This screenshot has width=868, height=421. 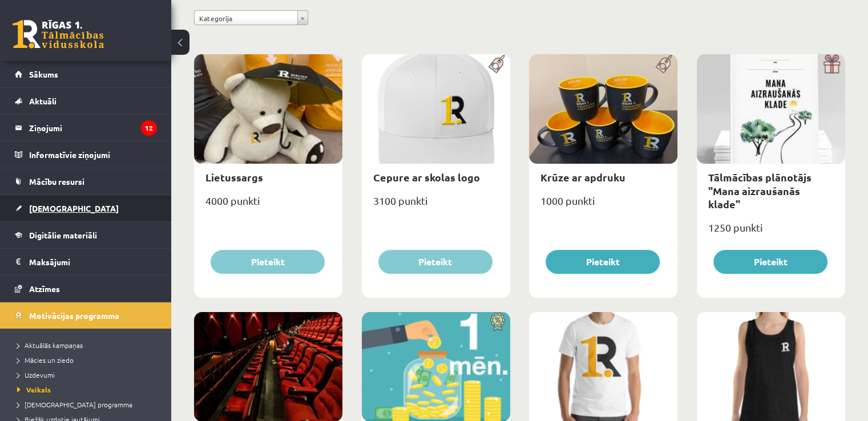 I want to click on a: Kategorija, so click(x=251, y=18).